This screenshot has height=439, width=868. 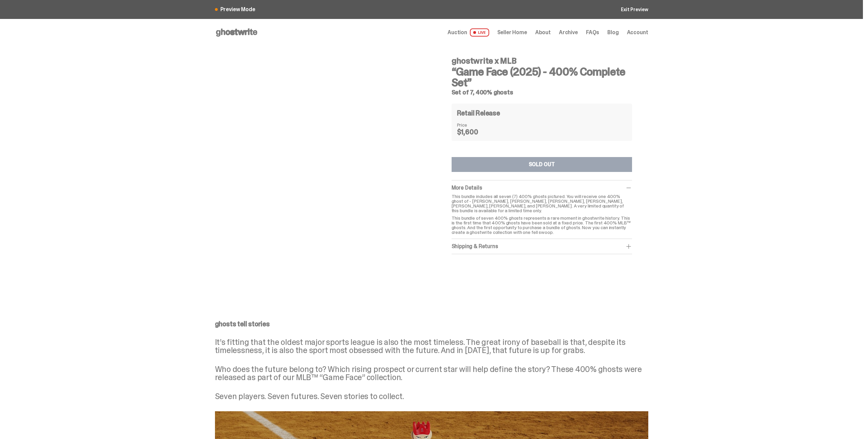 I want to click on span: LIVE, so click(x=480, y=33).